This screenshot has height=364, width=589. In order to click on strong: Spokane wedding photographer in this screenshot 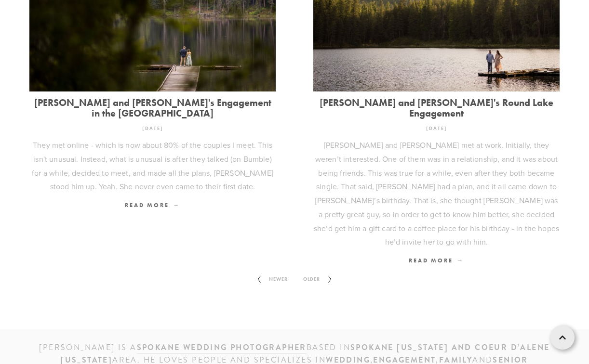, I will do `click(221, 347)`.